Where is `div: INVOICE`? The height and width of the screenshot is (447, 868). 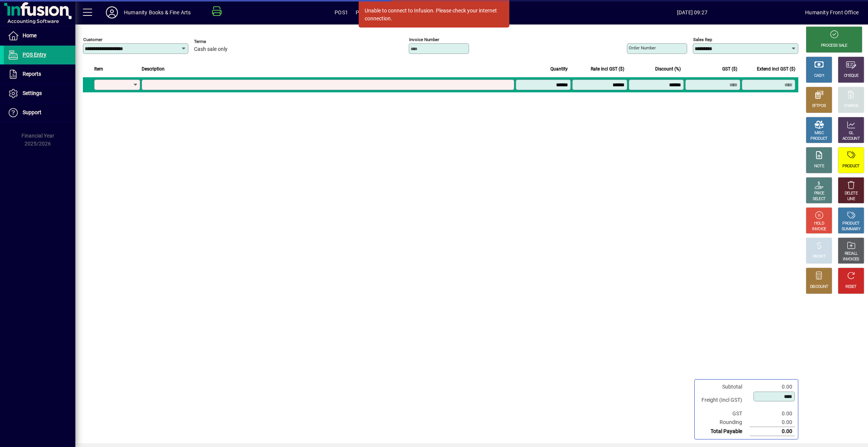
div: INVOICE is located at coordinates (818, 229).